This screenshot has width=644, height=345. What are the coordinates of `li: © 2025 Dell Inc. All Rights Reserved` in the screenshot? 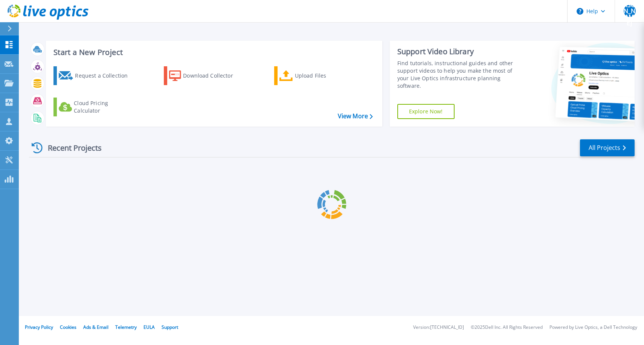 It's located at (507, 327).